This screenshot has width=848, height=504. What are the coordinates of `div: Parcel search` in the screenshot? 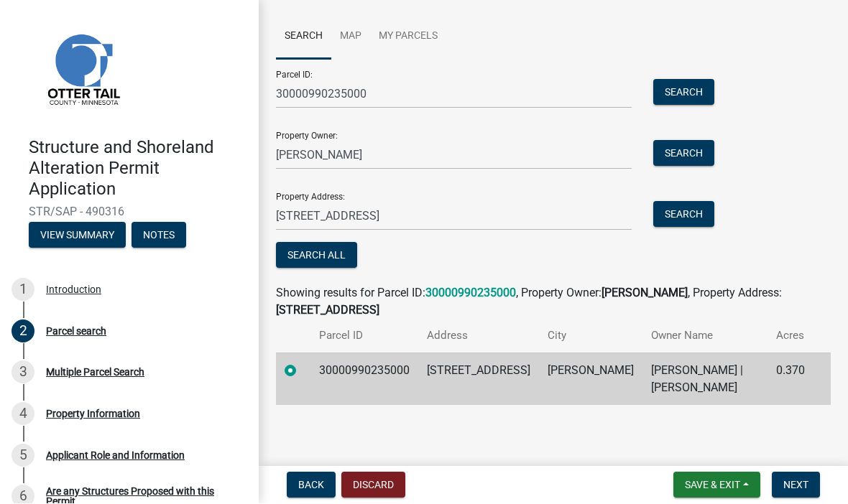 It's located at (77, 332).